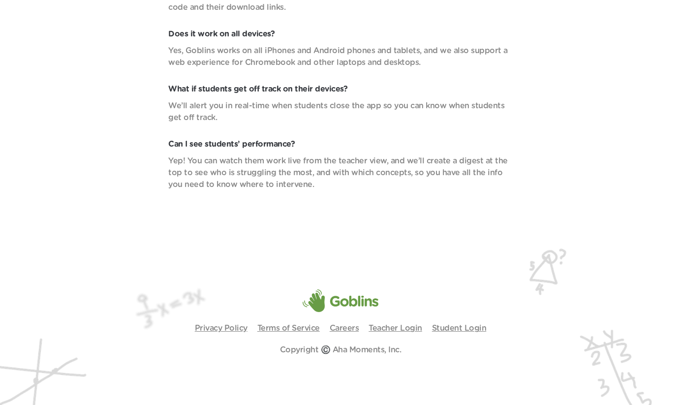 This screenshot has height=405, width=681. I want to click on p: Does it work on all devices?, so click(341, 34).